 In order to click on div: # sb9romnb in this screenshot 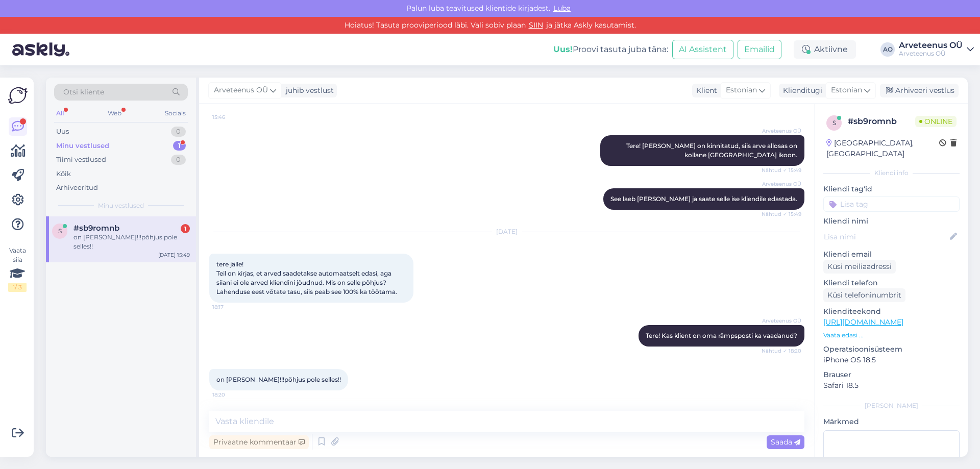, I will do `click(881, 121)`.